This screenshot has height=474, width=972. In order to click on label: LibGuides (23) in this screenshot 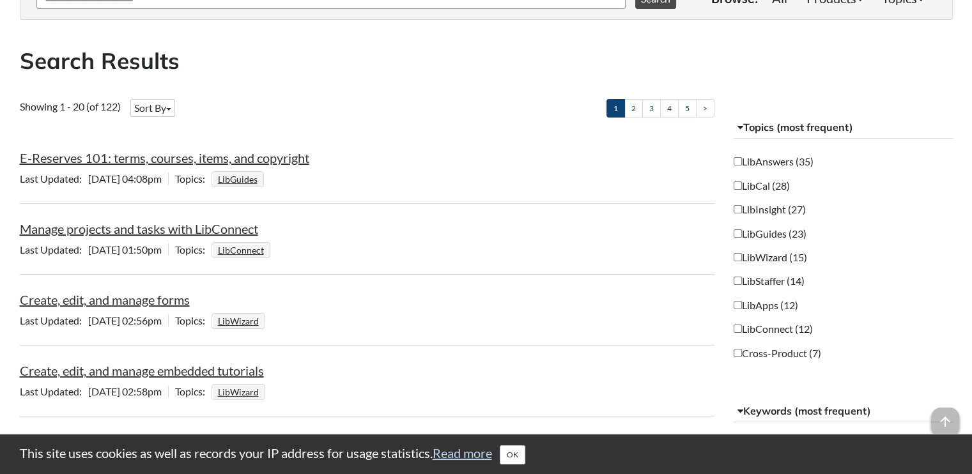, I will do `click(770, 234)`.